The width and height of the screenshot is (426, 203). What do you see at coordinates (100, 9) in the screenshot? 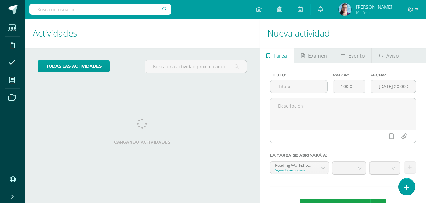
I see `input: Busca un usuario...` at bounding box center [100, 9].